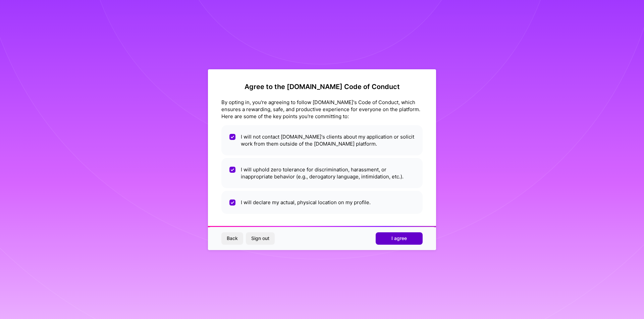 The image size is (644, 319). Describe the element at coordinates (260, 238) in the screenshot. I see `span: Sign out` at that location.